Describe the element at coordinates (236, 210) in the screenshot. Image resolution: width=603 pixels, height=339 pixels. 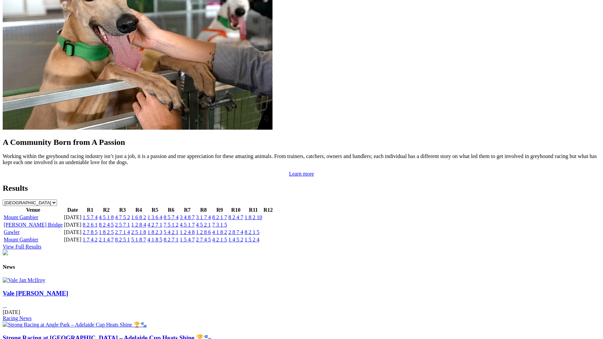
I see `th: R10` at that location.